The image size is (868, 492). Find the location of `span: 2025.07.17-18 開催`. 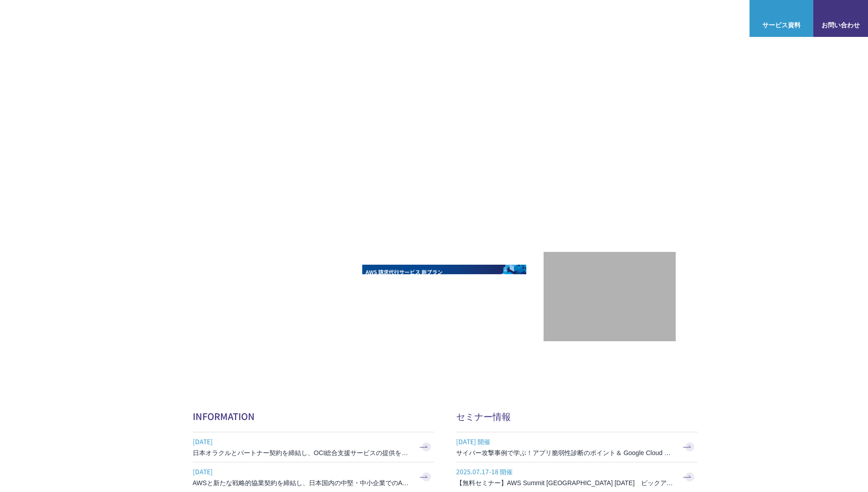

span: 2025.07.17-18 開催 is located at coordinates (566, 472).